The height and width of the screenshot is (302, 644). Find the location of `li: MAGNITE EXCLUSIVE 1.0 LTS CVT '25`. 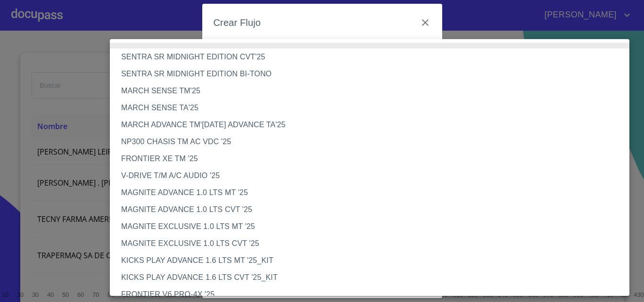

li: MAGNITE EXCLUSIVE 1.0 LTS CVT '25 is located at coordinates (373, 244).